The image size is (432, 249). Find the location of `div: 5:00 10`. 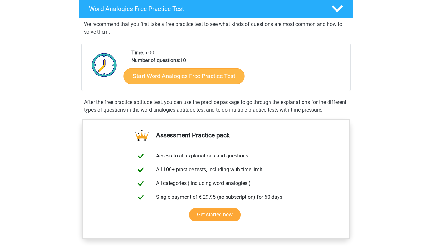

div: 5:00 10 is located at coordinates (238, 70).